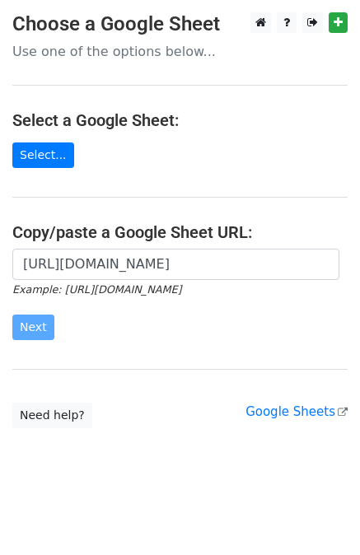  I want to click on input: Next, so click(33, 327).